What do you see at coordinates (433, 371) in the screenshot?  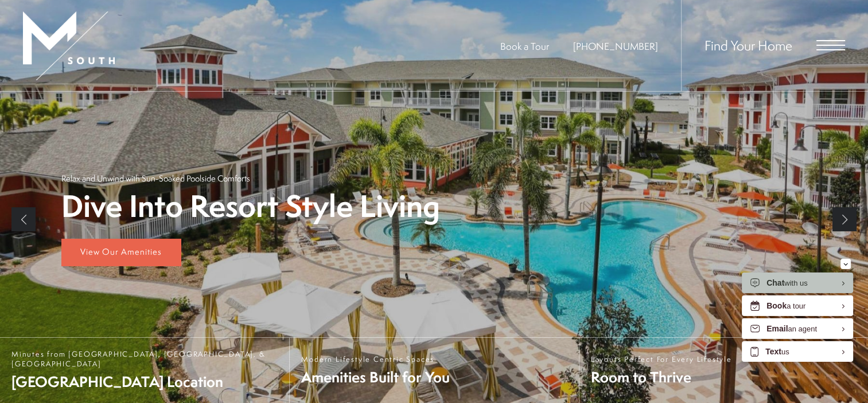 I see `a: Modern Lifestyle Centric Spaces` at bounding box center [433, 371].